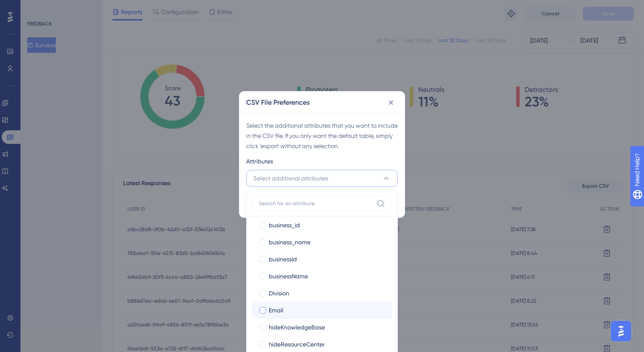 The image size is (644, 352). Describe the element at coordinates (316, 203) in the screenshot. I see `input: Search for an attribute` at that location.